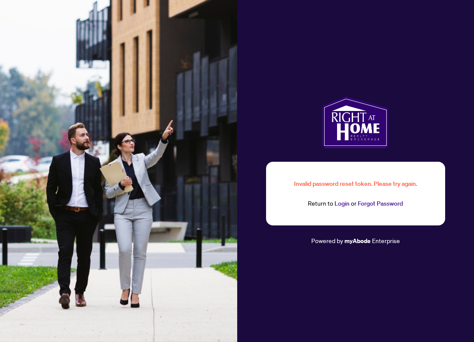  Describe the element at coordinates (380, 204) in the screenshot. I see `a: Forgot Password` at that location.